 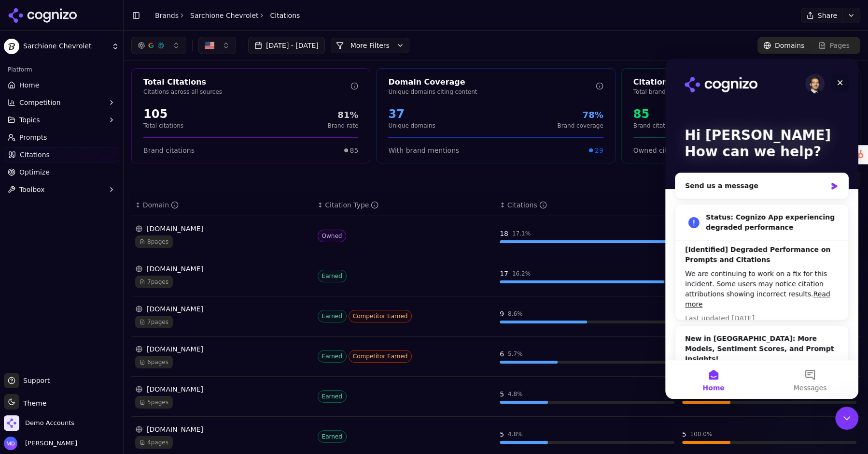 I want to click on button: Share, so click(x=821, y=15).